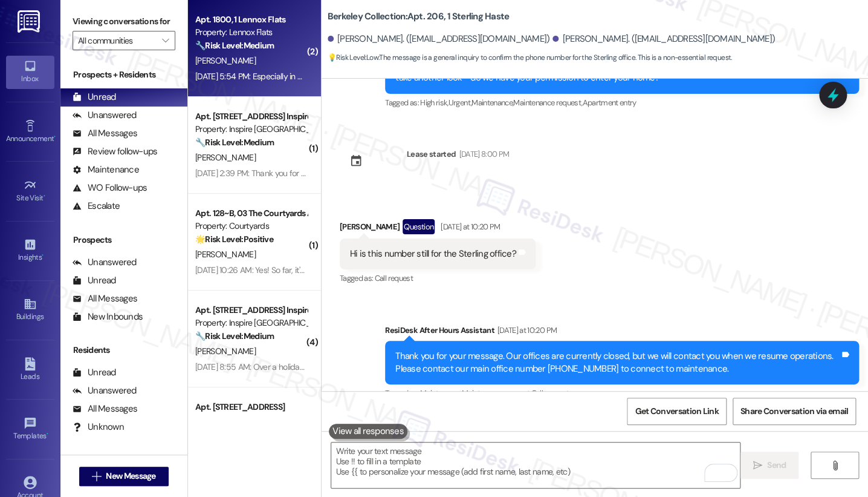  What do you see at coordinates (353, 57) in the screenshot?
I see `strong: 💡 Risk Level: Low` at bounding box center [353, 57].